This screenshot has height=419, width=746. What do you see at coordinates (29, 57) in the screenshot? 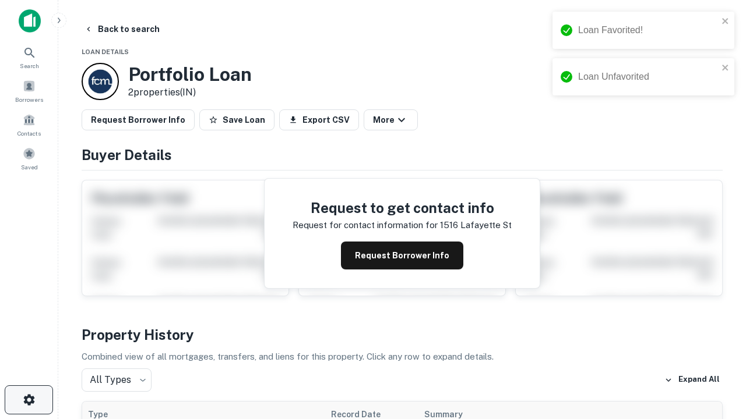
I see `a: Search` at bounding box center [29, 57].